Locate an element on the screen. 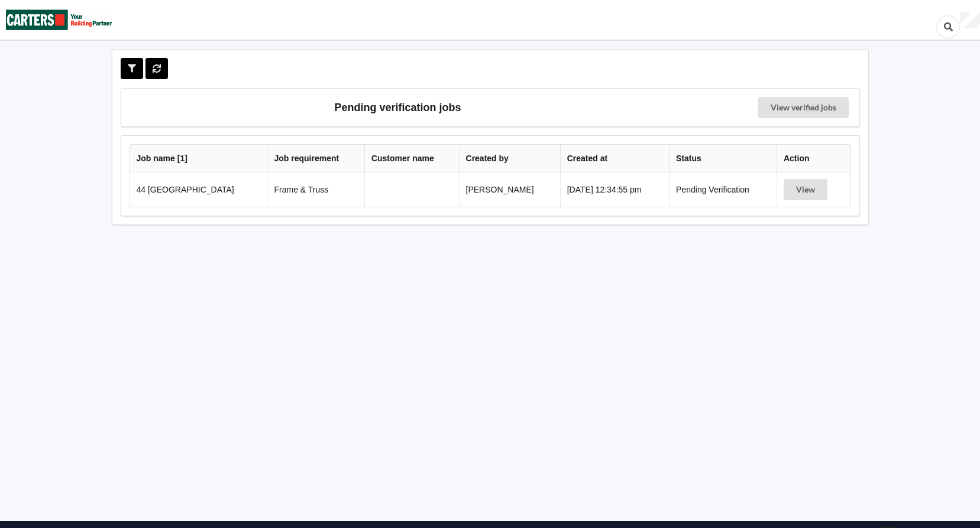 The width and height of the screenshot is (980, 528). th: Job requirement is located at coordinates (315, 158).